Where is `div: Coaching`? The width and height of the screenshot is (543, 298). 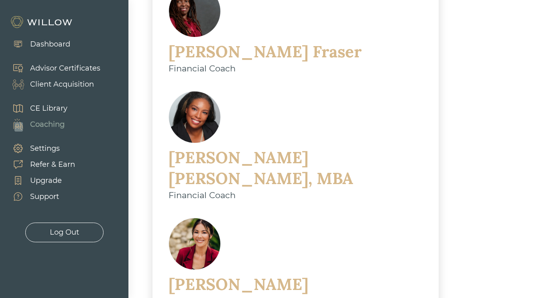 div: Coaching is located at coordinates (47, 124).